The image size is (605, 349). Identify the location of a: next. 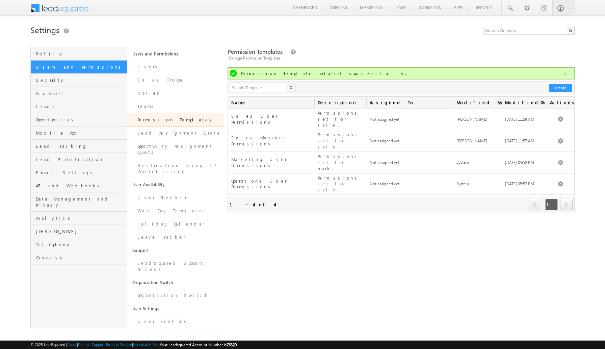
(566, 205).